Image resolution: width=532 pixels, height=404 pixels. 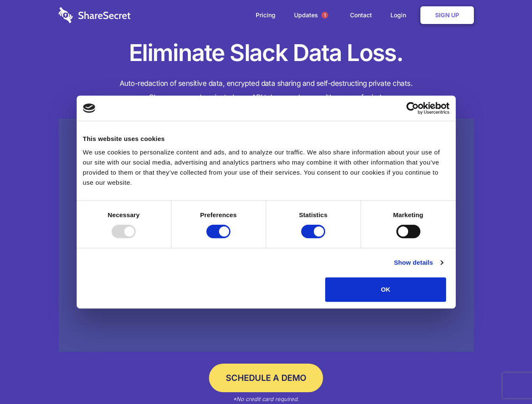 I want to click on a: Contact, so click(x=361, y=15).